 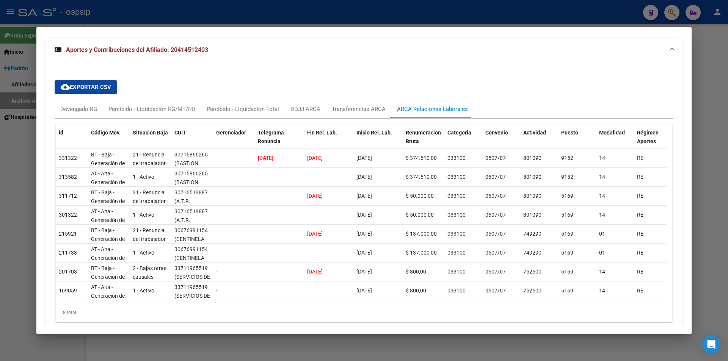 I want to click on span: 169059, so click(x=68, y=291).